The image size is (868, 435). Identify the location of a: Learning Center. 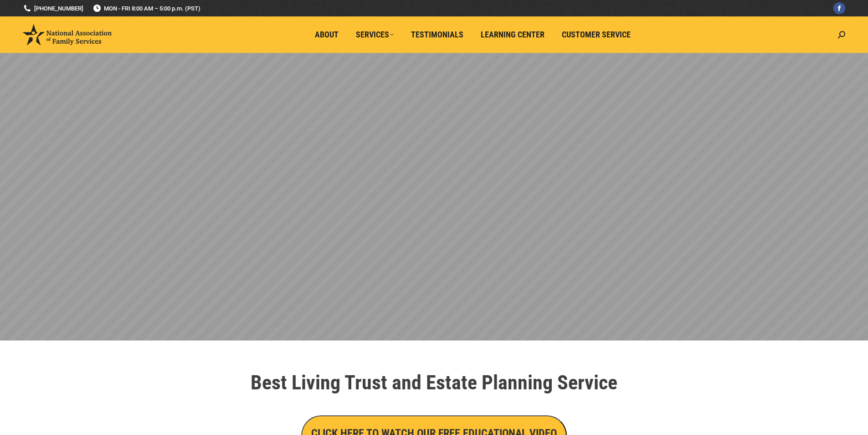
(513, 35).